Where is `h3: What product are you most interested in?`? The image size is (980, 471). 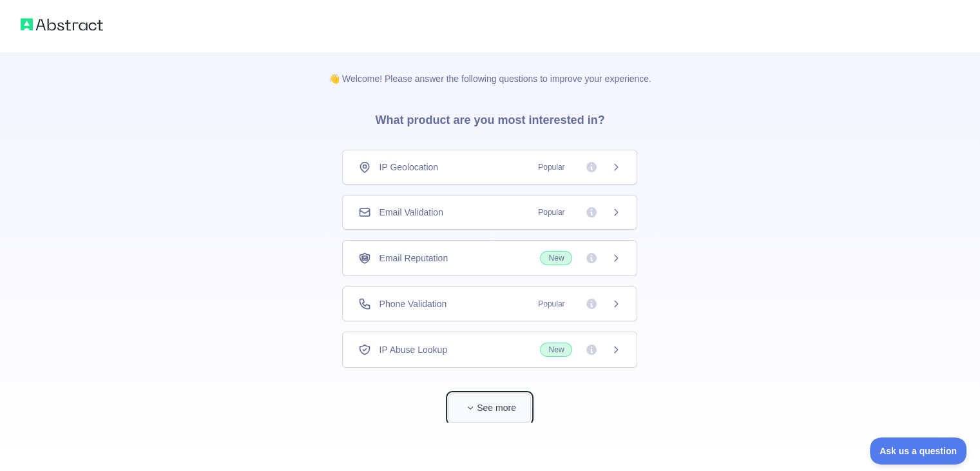
h3: What product are you most interested in? is located at coordinates (490, 118).